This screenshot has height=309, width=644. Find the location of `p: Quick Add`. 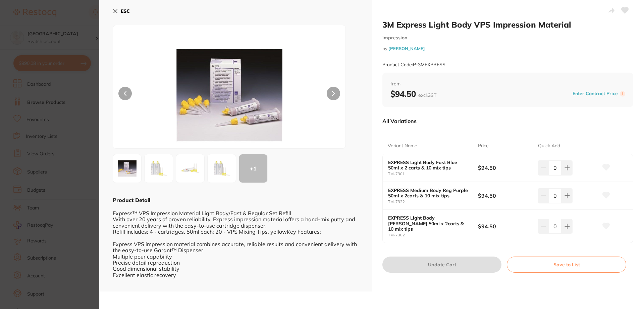

p: Quick Add is located at coordinates (549, 146).